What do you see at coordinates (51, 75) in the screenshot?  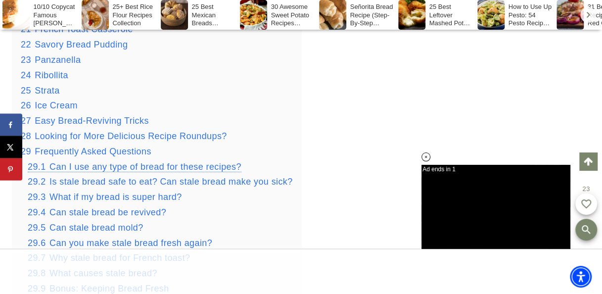 I see `span: Ribollita` at bounding box center [51, 75].